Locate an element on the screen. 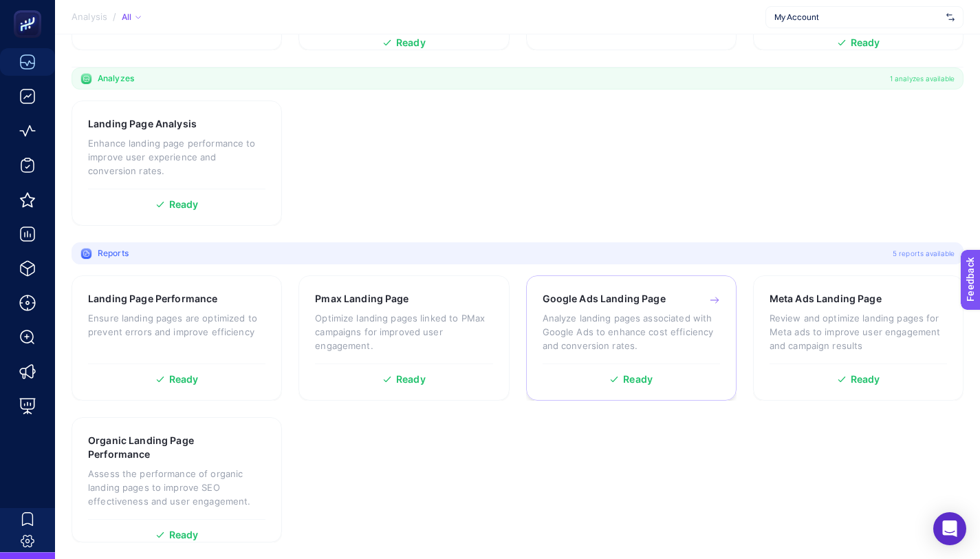  img: svg%3e is located at coordinates (951, 17).